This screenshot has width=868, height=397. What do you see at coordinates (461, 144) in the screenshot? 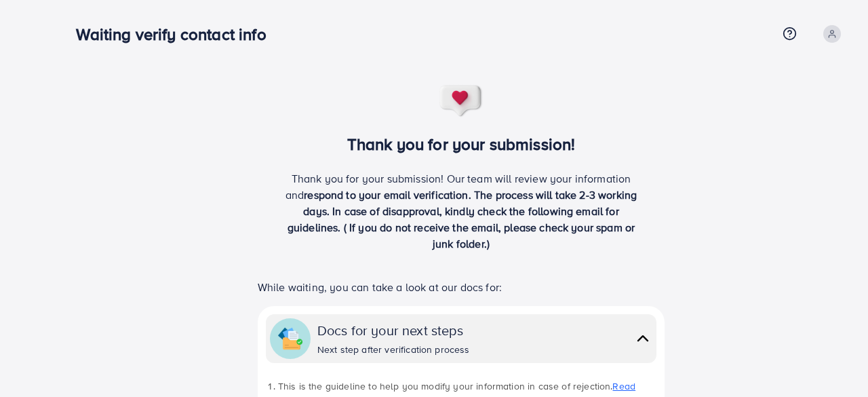
I see `h3: Thank you for your submission!` at bounding box center [461, 144].